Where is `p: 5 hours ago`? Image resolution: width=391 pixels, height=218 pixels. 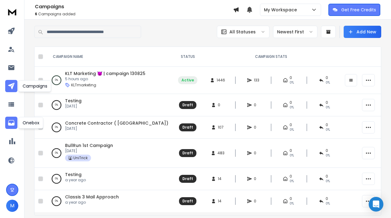
p: 5 hours ago is located at coordinates (105, 79).